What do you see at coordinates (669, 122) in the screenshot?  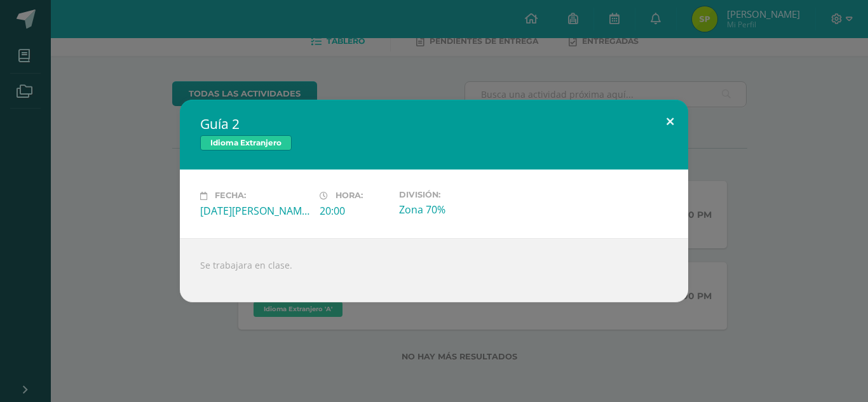 I see `button: Close (Esc)` at bounding box center [669, 122].